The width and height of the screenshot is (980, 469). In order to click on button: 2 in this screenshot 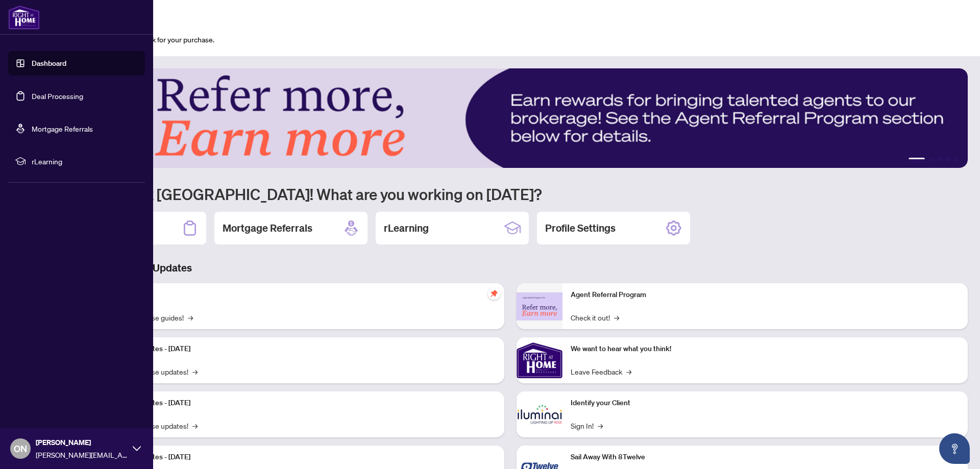, I will do `click(931, 160)`.